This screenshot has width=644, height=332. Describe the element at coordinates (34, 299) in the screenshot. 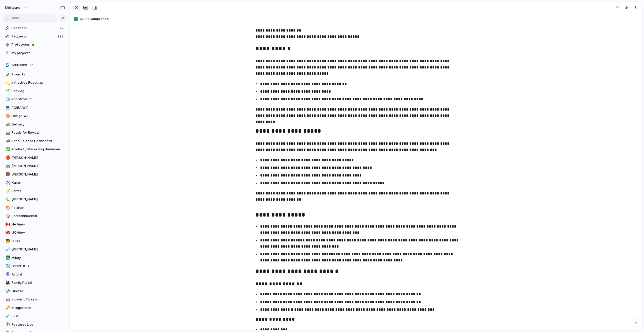

I see `div: 🚑Incident Tickets` at that location.